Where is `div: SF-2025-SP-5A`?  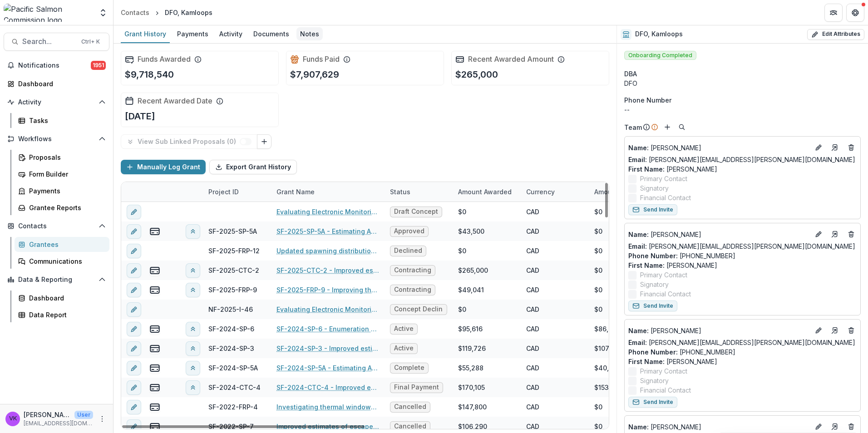
div: SF-2025-SP-5A is located at coordinates (233, 231).